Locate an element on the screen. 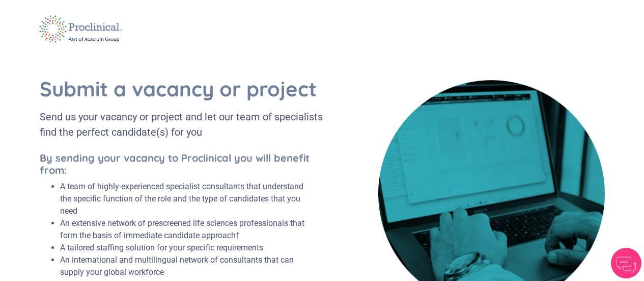 This screenshot has height=281, width=644. h1: Submit a vacancy or project is located at coordinates (189, 89).